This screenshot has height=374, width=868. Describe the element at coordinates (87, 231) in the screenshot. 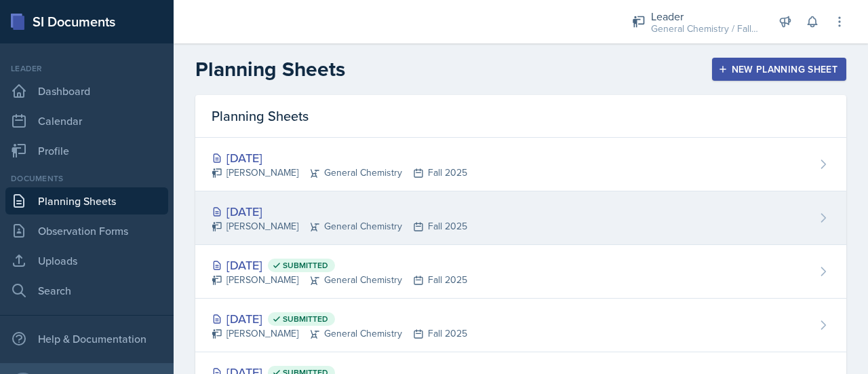

I see `a: Observation Forms` at that location.